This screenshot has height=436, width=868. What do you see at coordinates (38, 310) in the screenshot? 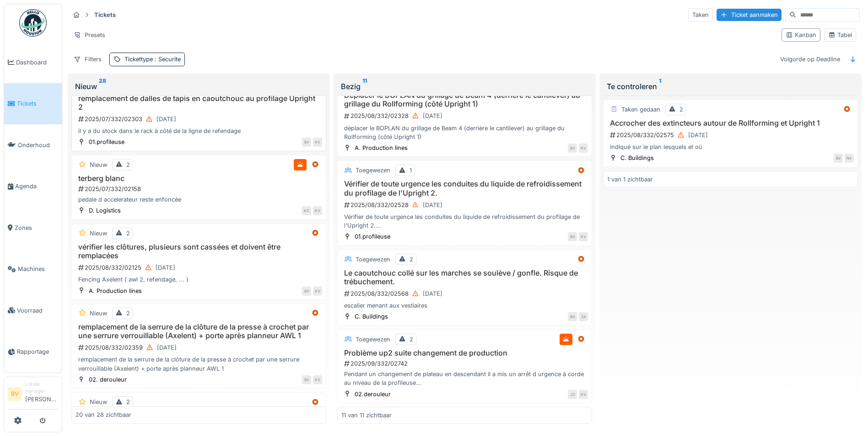
I see `span: Voorraad` at bounding box center [38, 310].